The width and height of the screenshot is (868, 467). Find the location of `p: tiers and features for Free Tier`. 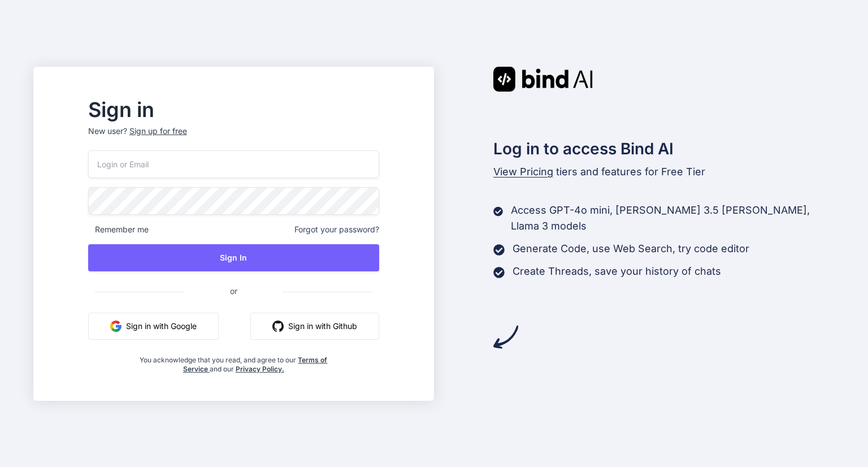

p: tiers and features for Free Tier is located at coordinates (664, 172).